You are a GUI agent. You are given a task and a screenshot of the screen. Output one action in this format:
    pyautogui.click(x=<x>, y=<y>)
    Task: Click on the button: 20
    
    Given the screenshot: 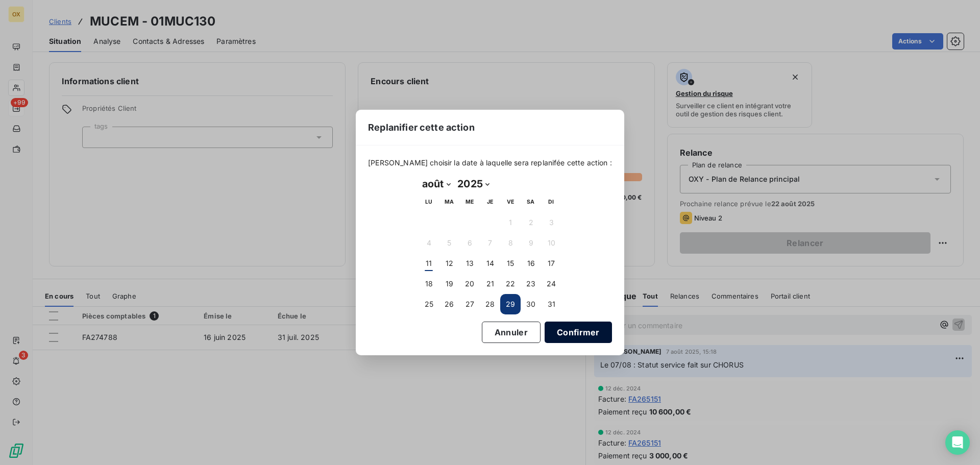 What is the action you would take?
    pyautogui.click(x=470, y=284)
    